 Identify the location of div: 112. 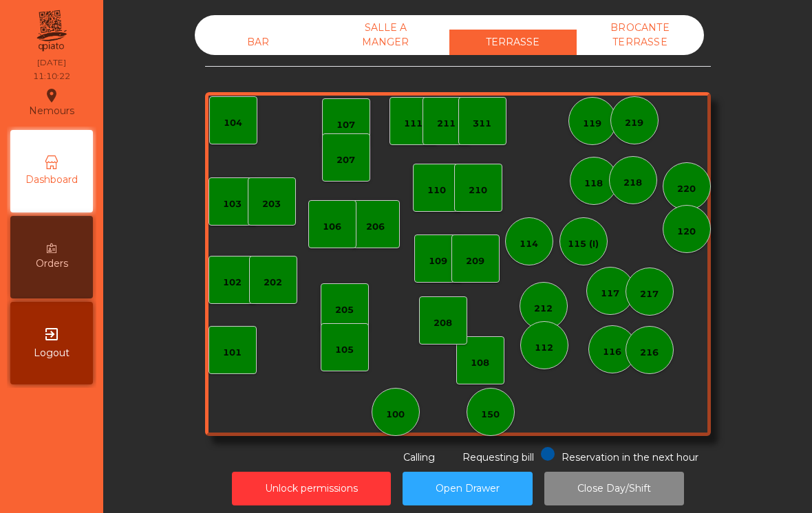
(544, 348).